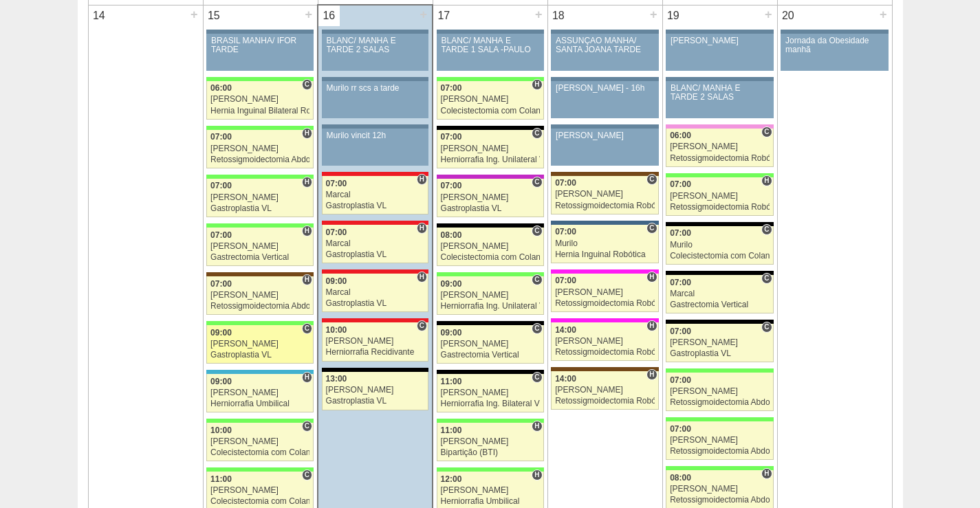  I want to click on div: Key: Assunção, so click(375, 271).